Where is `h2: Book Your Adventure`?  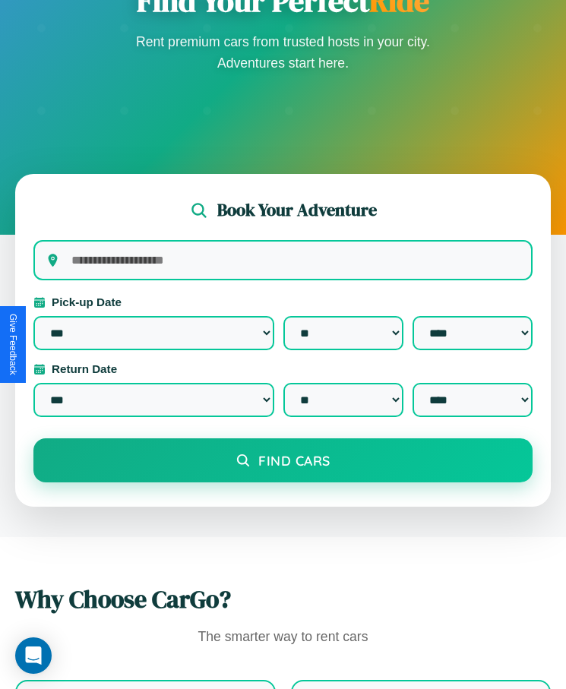
h2: Book Your Adventure is located at coordinates (297, 210).